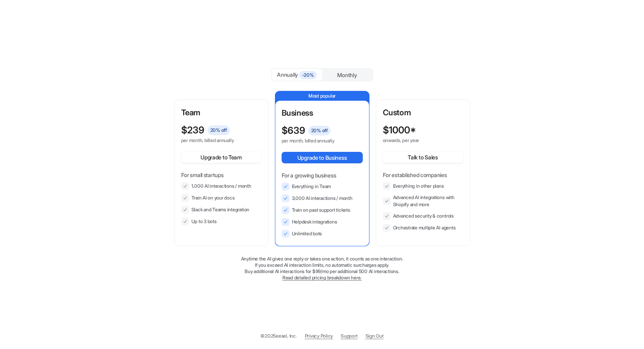 Image resolution: width=644 pixels, height=349 pixels. What do you see at coordinates (322, 234) in the screenshot?
I see `li: Unlimited bots` at bounding box center [322, 234].